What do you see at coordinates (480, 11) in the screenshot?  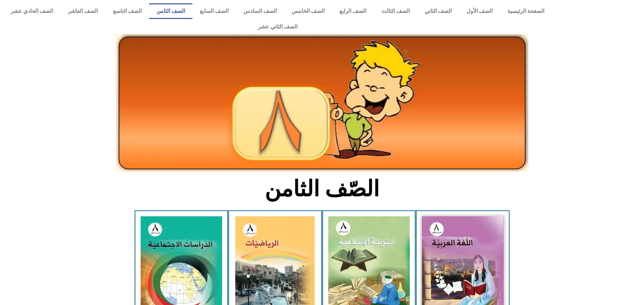 I see `a: الصف الأول` at bounding box center [480, 11].